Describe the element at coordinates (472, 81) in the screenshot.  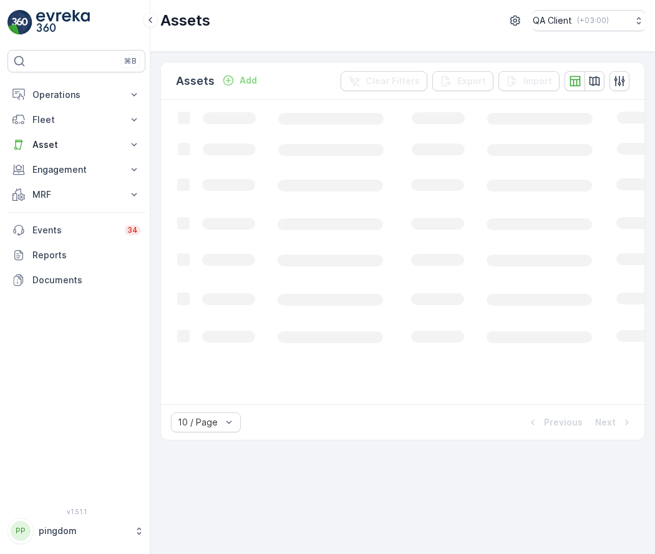
I see `p: Export` at that location.